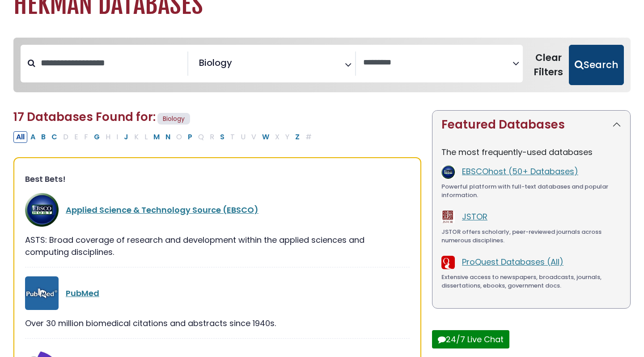 This screenshot has height=357, width=644. I want to click on div: Alpha-list to filter by first letter of database name, so click(164, 136).